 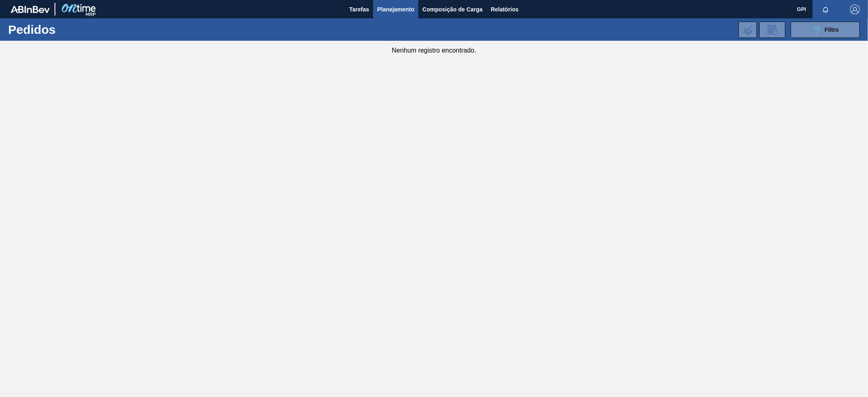 I want to click on img: Logout, so click(x=855, y=9).